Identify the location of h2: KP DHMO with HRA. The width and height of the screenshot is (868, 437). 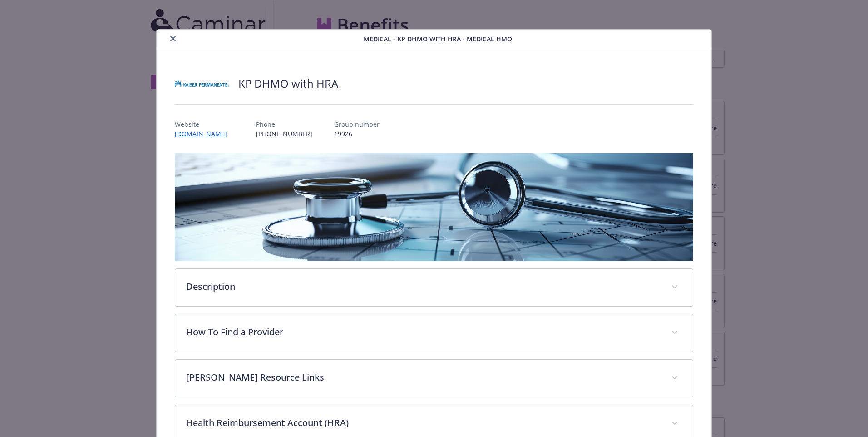
(289, 84).